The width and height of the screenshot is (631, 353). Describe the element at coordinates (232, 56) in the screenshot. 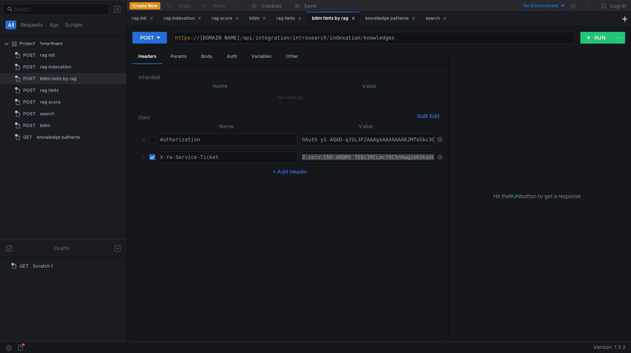

I see `div: Auth` at that location.